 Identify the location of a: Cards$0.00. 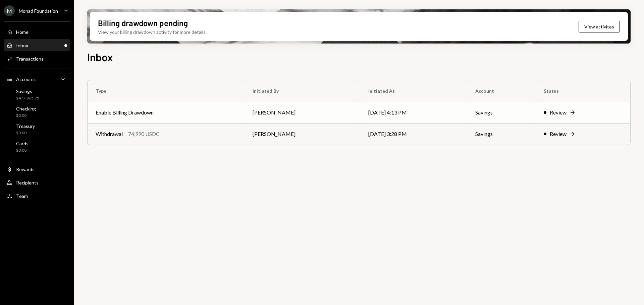
(37, 147).